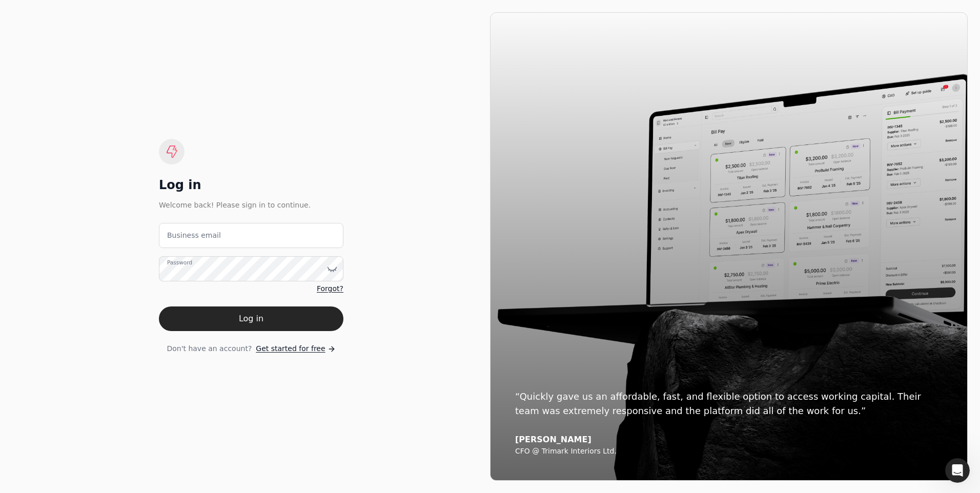 This screenshot has width=980, height=493. I want to click on div: “Quickly gave us an affordable, fast, and flexible option to access working capital. Their team w..., so click(729, 404).